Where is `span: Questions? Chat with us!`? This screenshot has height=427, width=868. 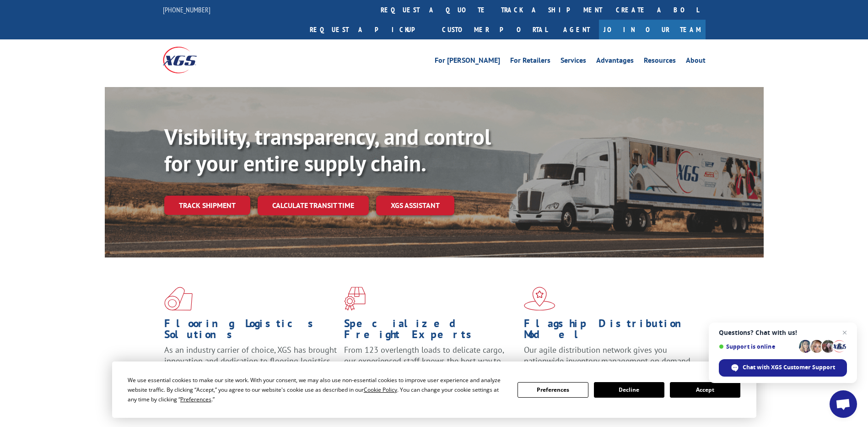
span: Questions? Chat with us! is located at coordinates (783, 333).